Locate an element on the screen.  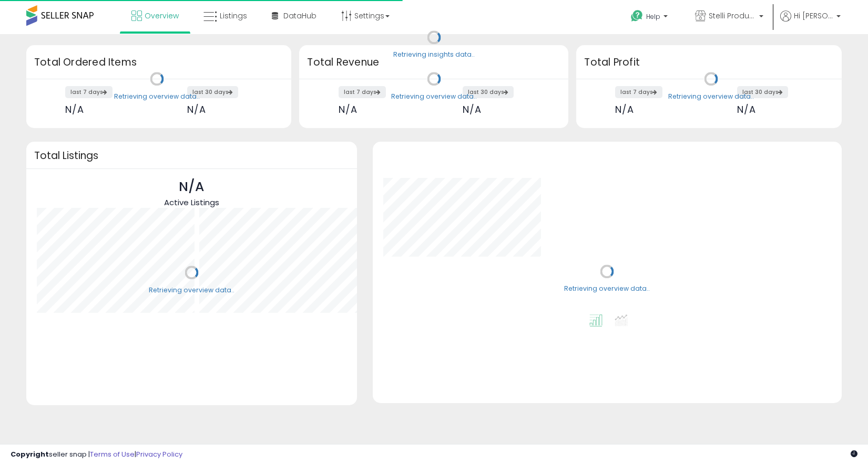
i: Get Help is located at coordinates (637, 16).